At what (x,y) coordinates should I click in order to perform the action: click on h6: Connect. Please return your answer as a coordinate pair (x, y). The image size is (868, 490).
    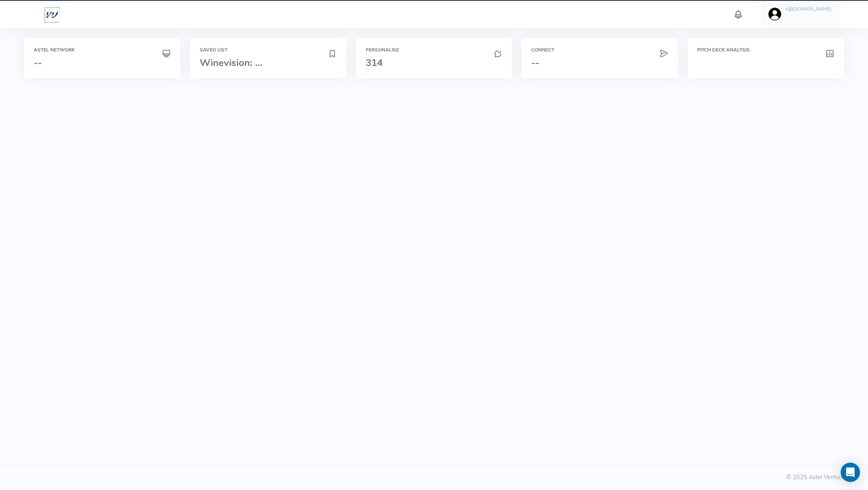
    Looking at the image, I should click on (600, 50).